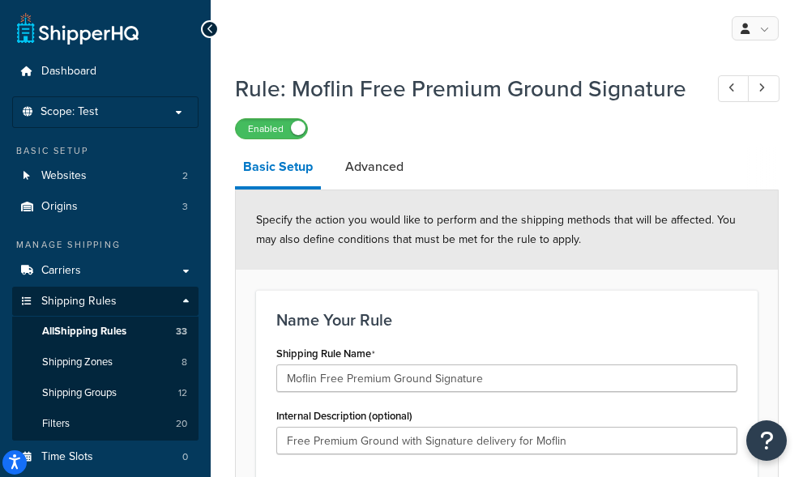 The height and width of the screenshot is (477, 803). I want to click on a: Origins3, so click(105, 207).